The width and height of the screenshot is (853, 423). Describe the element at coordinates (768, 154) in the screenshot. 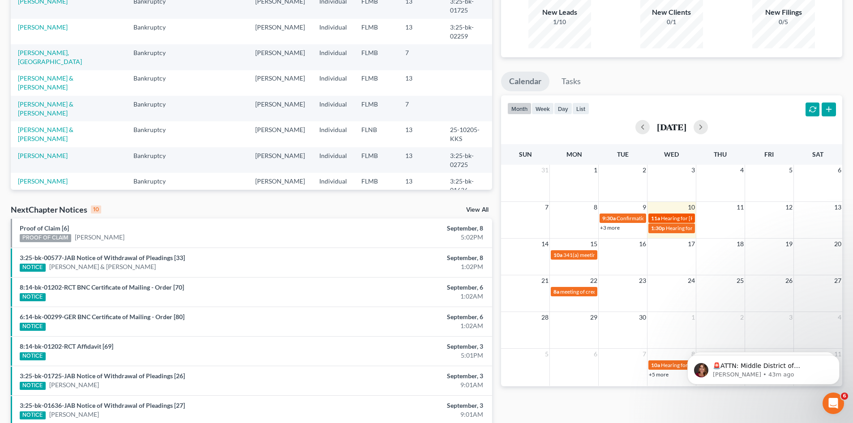

I see `span: Fri` at that location.